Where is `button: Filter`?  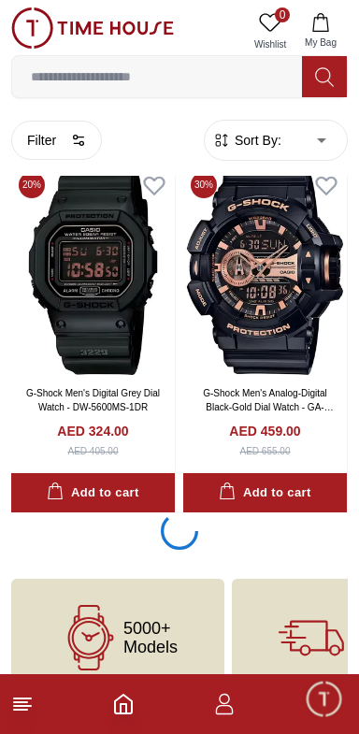
button: Filter is located at coordinates (56, 140).